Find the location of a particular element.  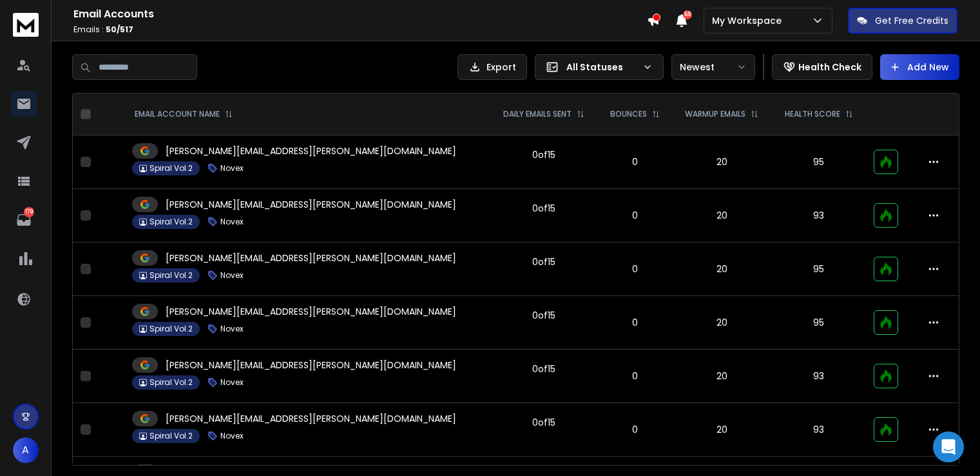

p: Get Free Credits is located at coordinates (912, 20).